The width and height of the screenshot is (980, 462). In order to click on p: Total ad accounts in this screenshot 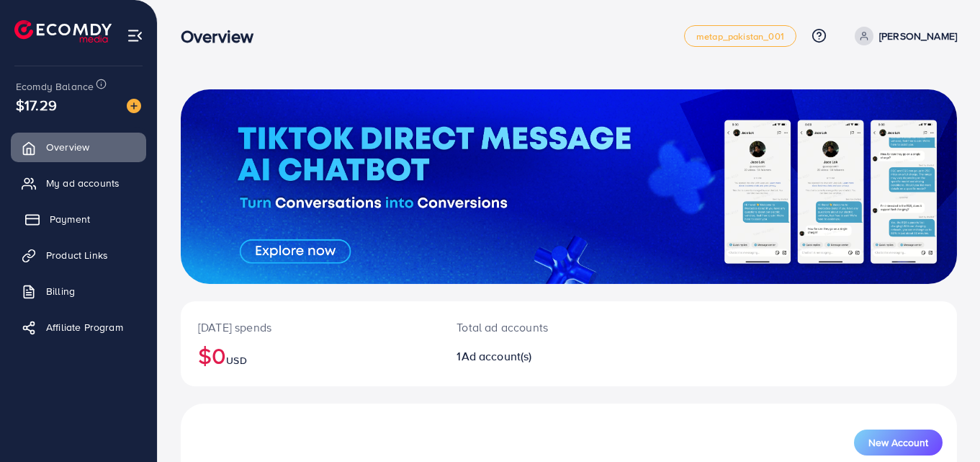, I will do `click(536, 327)`.